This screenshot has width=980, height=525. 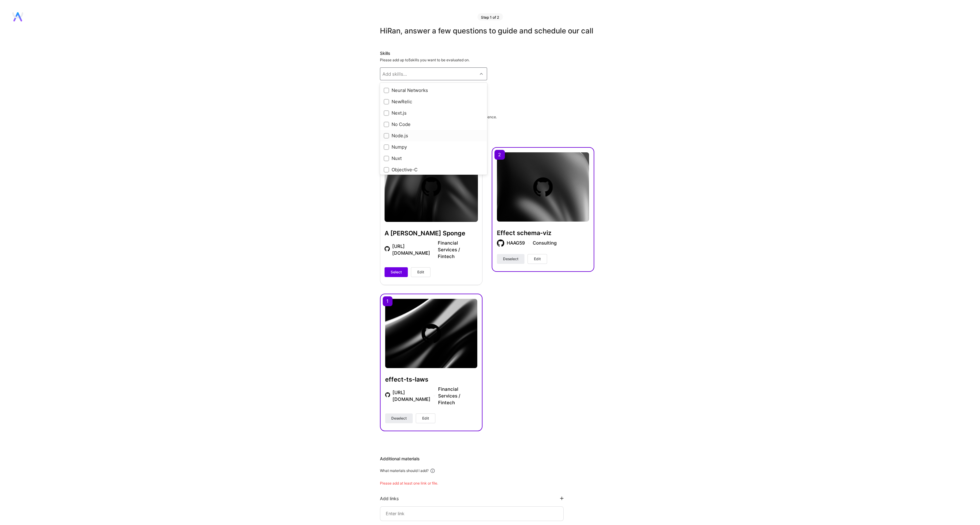 What do you see at coordinates (431, 379) in the screenshot?
I see `h4: effect-ts-laws` at bounding box center [431, 379].